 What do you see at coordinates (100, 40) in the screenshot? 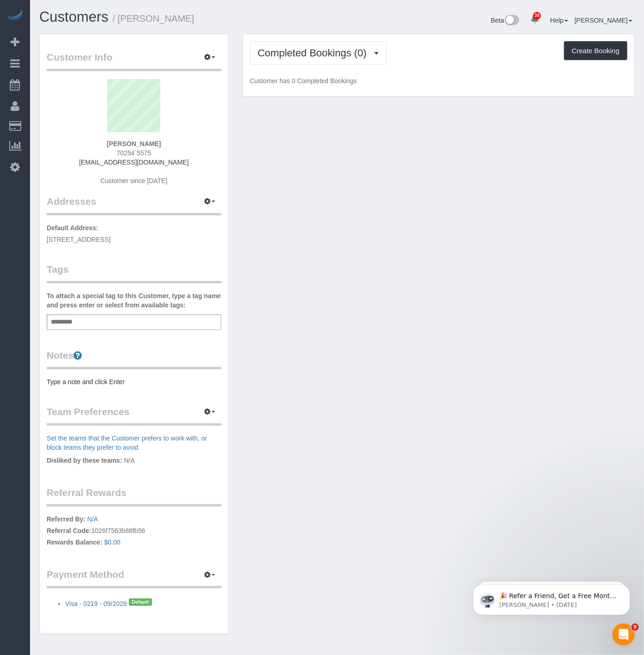
I see `p: Message from Ellie, sent 2d ago` at bounding box center [100, 40].